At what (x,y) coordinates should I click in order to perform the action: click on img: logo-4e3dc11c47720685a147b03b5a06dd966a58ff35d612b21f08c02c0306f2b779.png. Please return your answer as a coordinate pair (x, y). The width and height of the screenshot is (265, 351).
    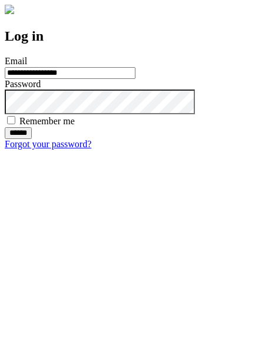
    Looking at the image, I should click on (9, 9).